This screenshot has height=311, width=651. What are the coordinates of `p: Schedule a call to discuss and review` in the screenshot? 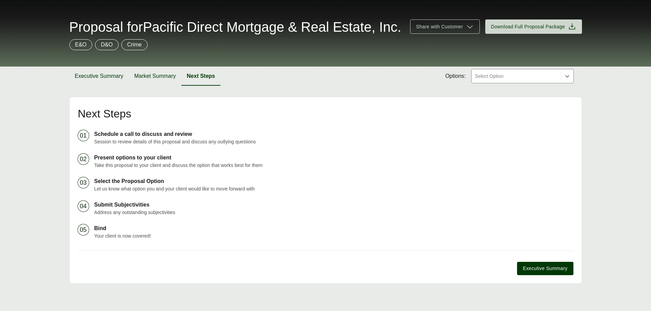 It's located at (334, 134).